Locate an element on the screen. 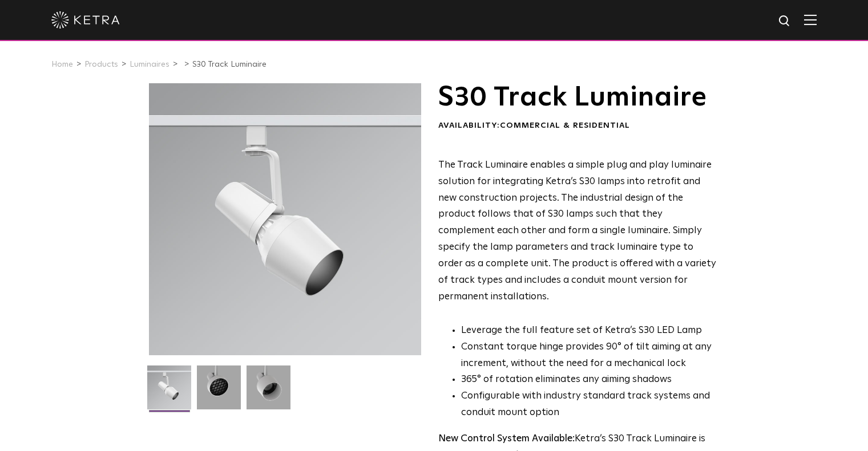  span: The Track Luminaire enables a simple plug and play luminaire solution for integrating Ketra’s S30... is located at coordinates (577, 231).